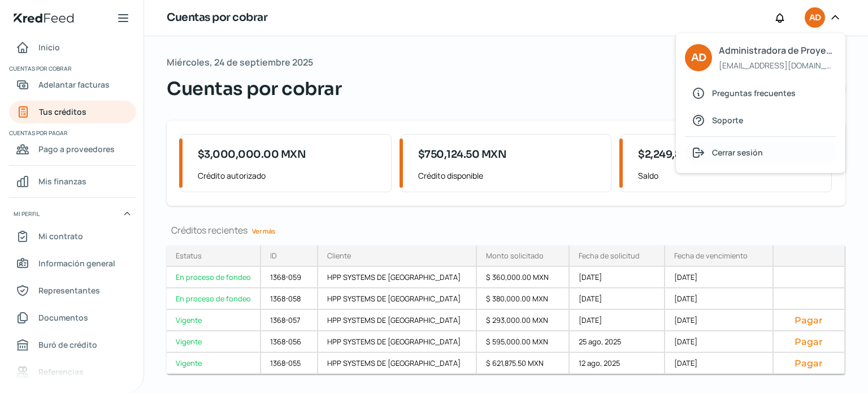 The image size is (868, 393). I want to click on div: 1368-055, so click(289, 363).